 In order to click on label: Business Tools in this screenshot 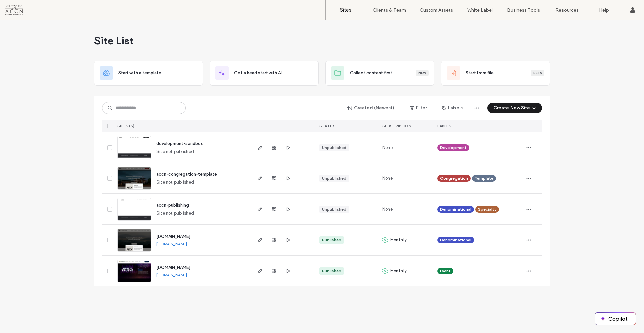, I will do `click(524, 10)`.